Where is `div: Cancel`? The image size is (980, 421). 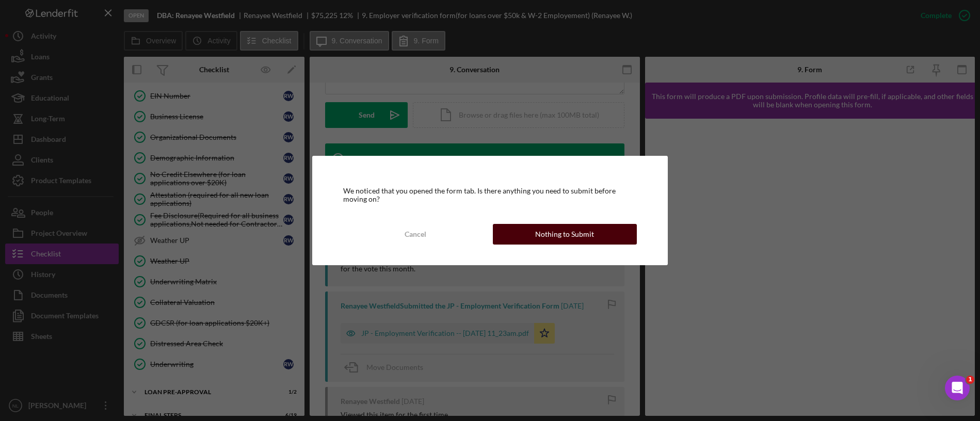
div: Cancel is located at coordinates (416, 234).